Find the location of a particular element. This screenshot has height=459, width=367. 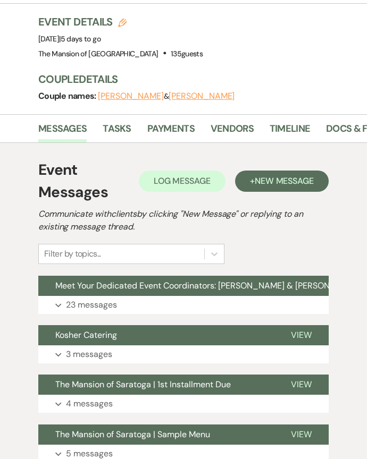

button: 23 messages is located at coordinates (183, 305).